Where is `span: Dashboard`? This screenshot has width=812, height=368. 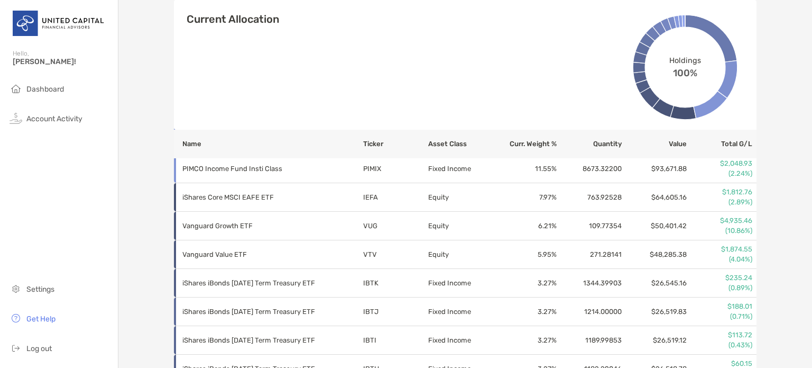
span: Dashboard is located at coordinates (45, 89).